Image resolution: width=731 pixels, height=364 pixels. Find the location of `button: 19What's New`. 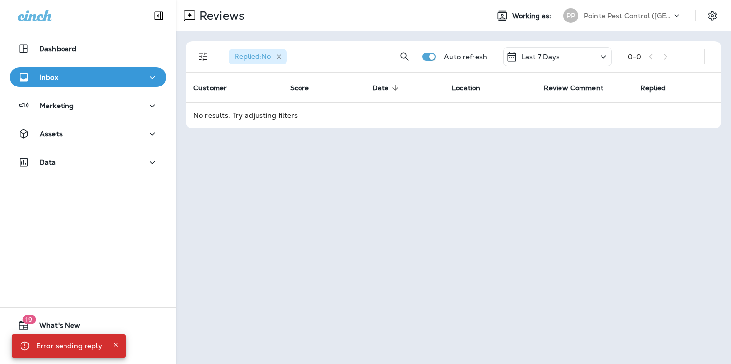

button: 19What's New is located at coordinates (88, 326).